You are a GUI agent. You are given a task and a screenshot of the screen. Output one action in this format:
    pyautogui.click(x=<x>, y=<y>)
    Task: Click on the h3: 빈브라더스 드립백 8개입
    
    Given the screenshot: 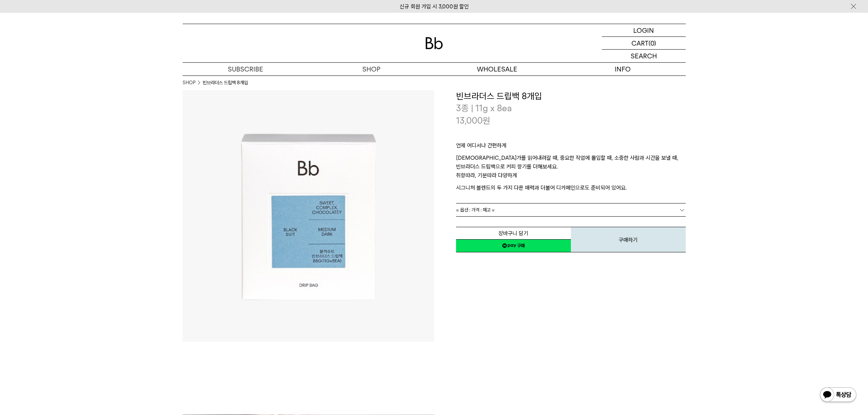 What is the action you would take?
    pyautogui.click(x=571, y=97)
    